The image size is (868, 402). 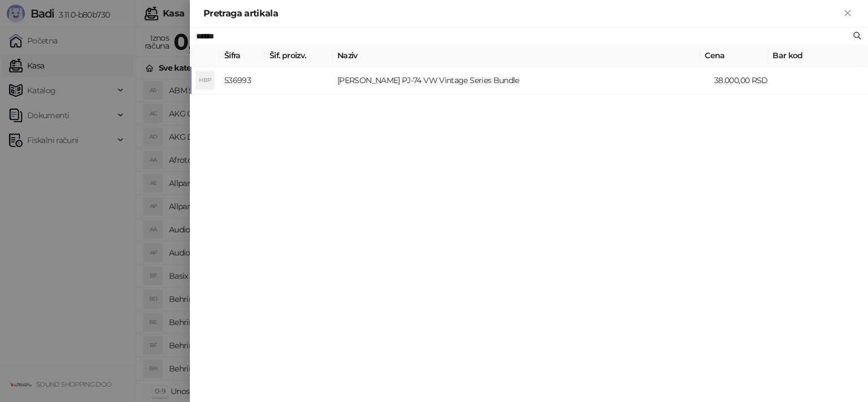 What do you see at coordinates (243, 55) in the screenshot?
I see `th: Šifra` at bounding box center [243, 55].